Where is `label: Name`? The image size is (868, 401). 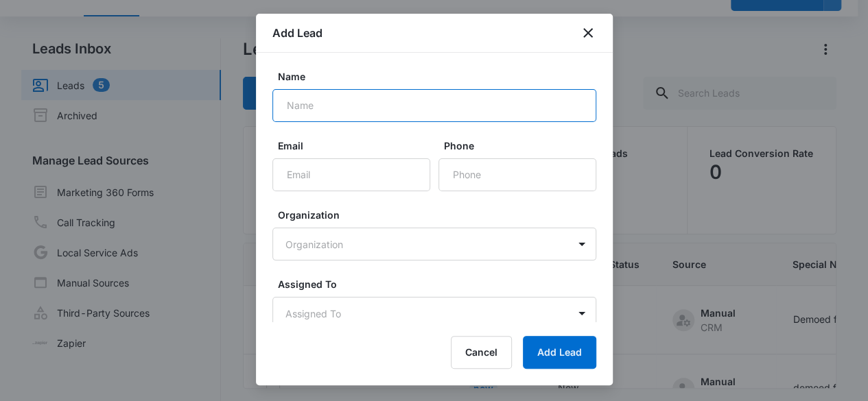 label: Name is located at coordinates (440, 76).